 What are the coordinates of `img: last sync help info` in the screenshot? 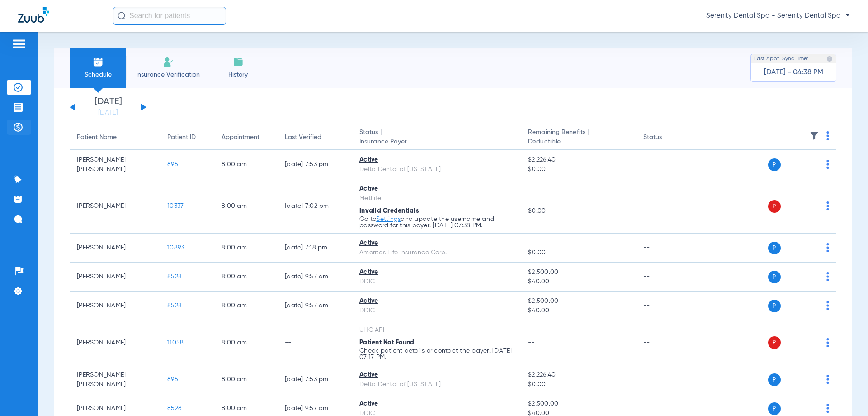 It's located at (829, 59).